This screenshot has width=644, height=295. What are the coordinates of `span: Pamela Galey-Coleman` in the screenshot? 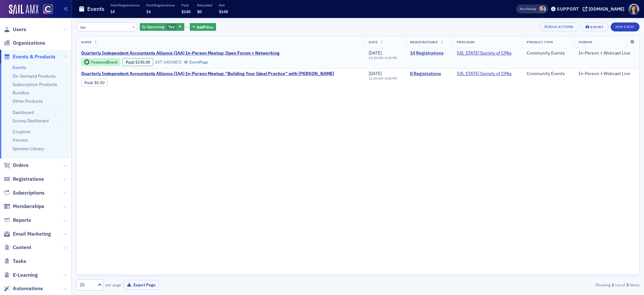 It's located at (543, 9).